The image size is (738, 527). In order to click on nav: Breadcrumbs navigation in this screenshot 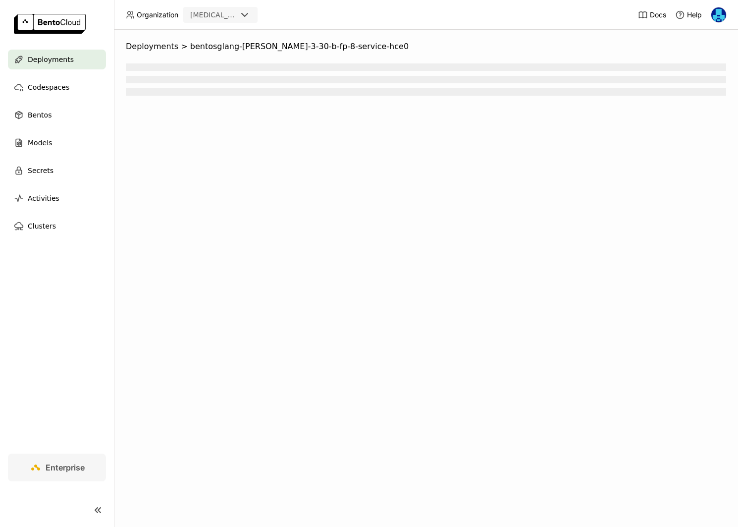, I will do `click(426, 47)`.